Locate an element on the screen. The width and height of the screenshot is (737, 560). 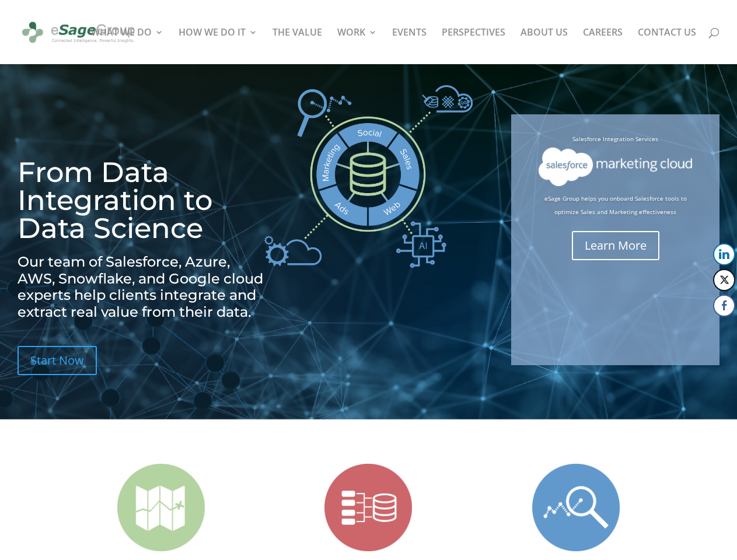
a: PERSPECTIVES is located at coordinates (473, 46).